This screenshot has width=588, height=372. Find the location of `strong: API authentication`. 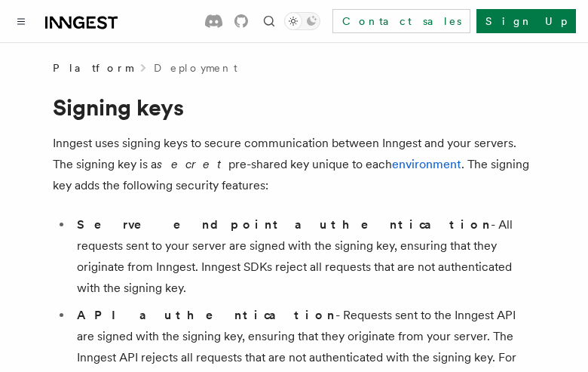

strong: API authentication is located at coordinates (205, 314).